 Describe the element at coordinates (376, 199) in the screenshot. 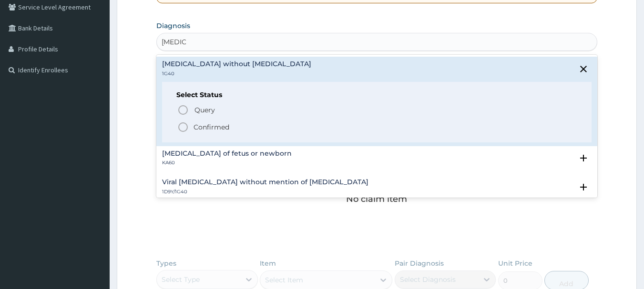

I see `p: No claim item` at that location.